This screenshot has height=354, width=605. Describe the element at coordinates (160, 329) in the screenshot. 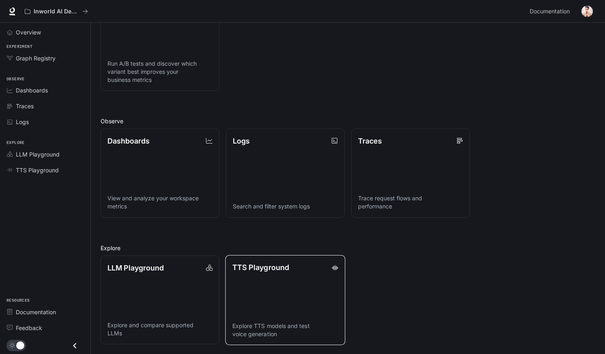

I see `p: Explore and compare supported LLMs` at that location.